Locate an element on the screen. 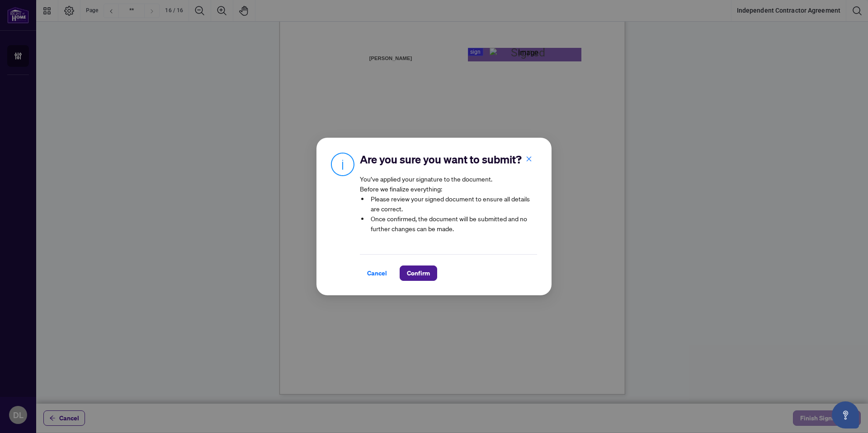 The width and height of the screenshot is (868, 433). span: close is located at coordinates (529, 159).